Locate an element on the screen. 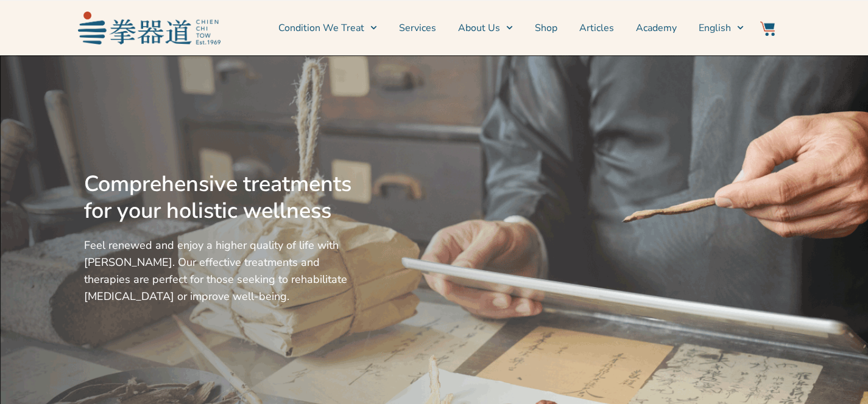 The image size is (868, 404). a: Services is located at coordinates (417, 28).